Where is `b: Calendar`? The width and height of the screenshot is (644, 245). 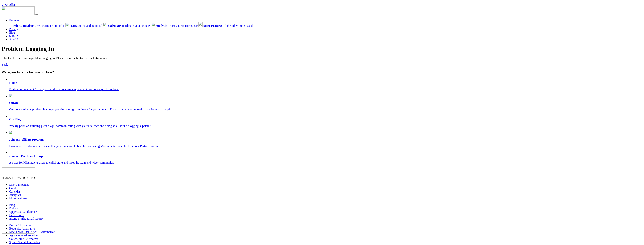 b: Calendar is located at coordinates (114, 25).